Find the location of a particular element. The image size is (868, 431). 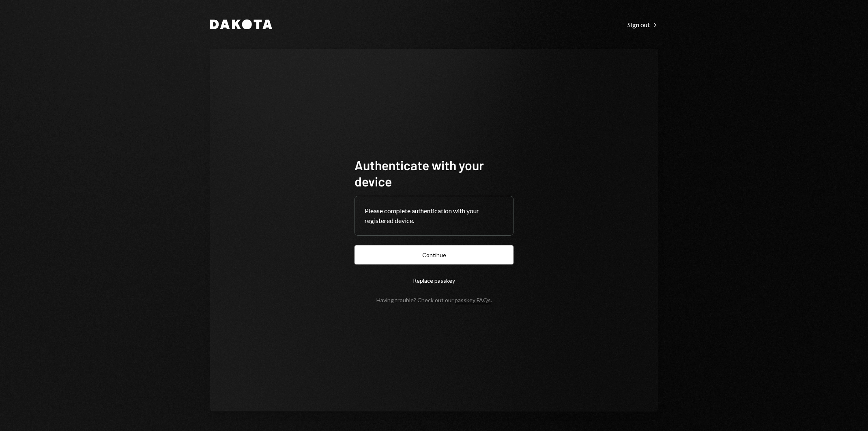

div: Having trouble? Check out our . is located at coordinates (434, 300).